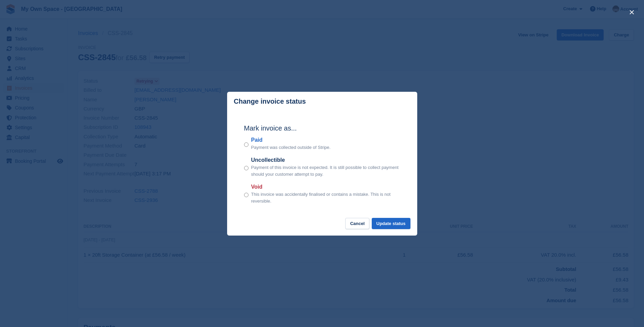 The height and width of the screenshot is (327, 644). Describe the element at coordinates (391, 223) in the screenshot. I see `button: Update status` at that location.